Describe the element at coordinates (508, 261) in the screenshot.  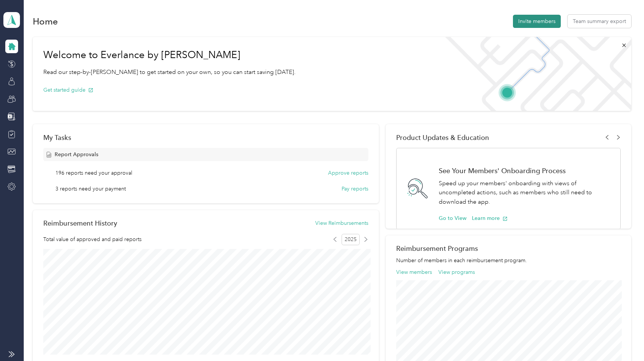
I see `p: Number of members in each reimbursement program.` at that location.